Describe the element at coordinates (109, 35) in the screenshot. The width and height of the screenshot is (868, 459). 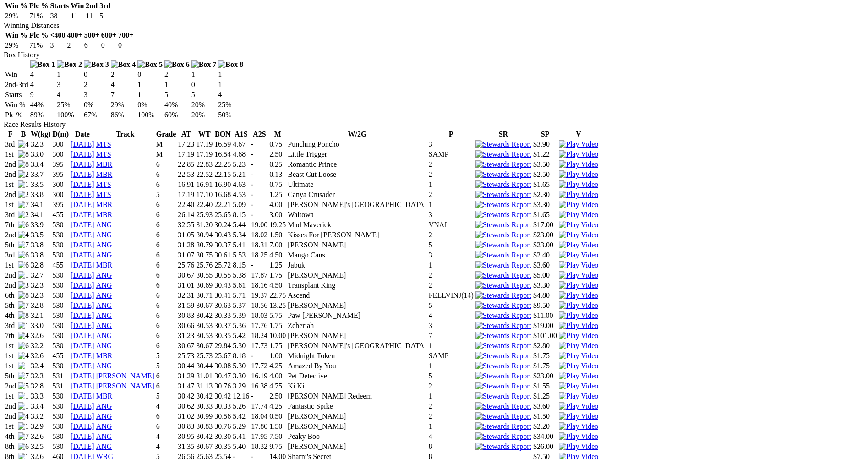
I see `th: 600+` at that location.